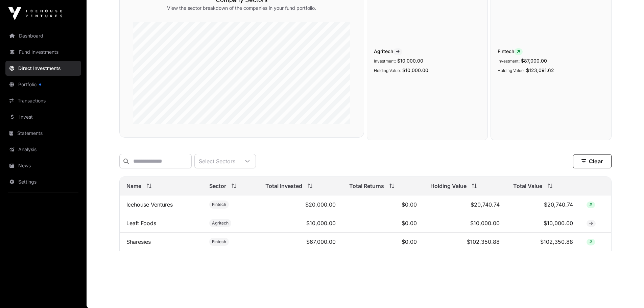  Describe the element at coordinates (218, 186) in the screenshot. I see `span: Sector` at that location.